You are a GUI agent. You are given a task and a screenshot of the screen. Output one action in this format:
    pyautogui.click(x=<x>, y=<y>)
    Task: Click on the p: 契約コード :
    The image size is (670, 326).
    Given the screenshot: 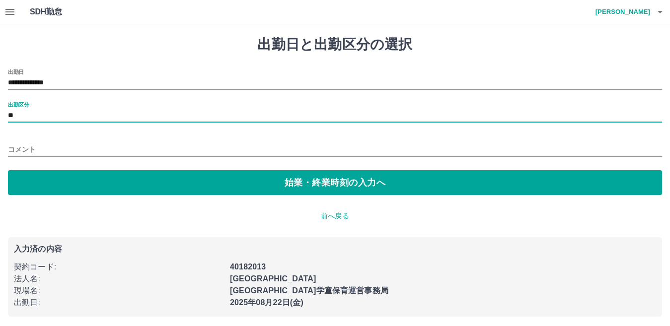 What is the action you would take?
    pyautogui.click(x=119, y=267)
    